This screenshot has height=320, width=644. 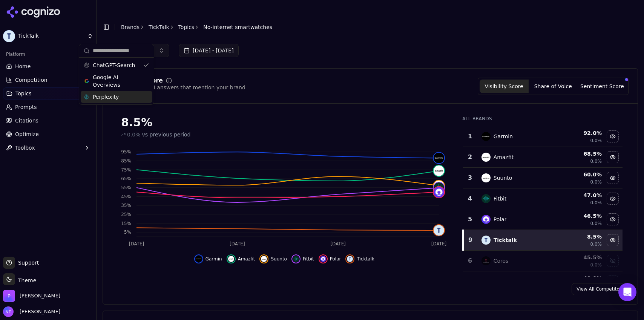 I want to click on span: Perplexity, so click(x=106, y=97).